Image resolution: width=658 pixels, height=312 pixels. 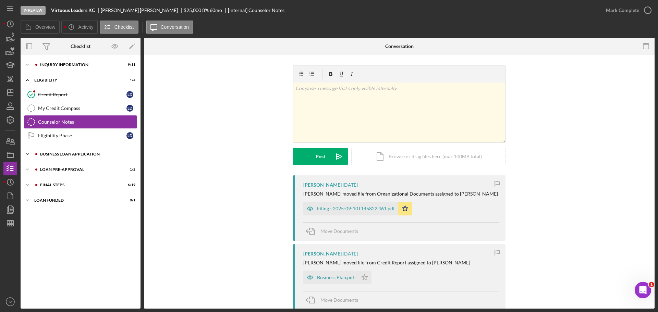 I want to click on button: IV, so click(x=10, y=302).